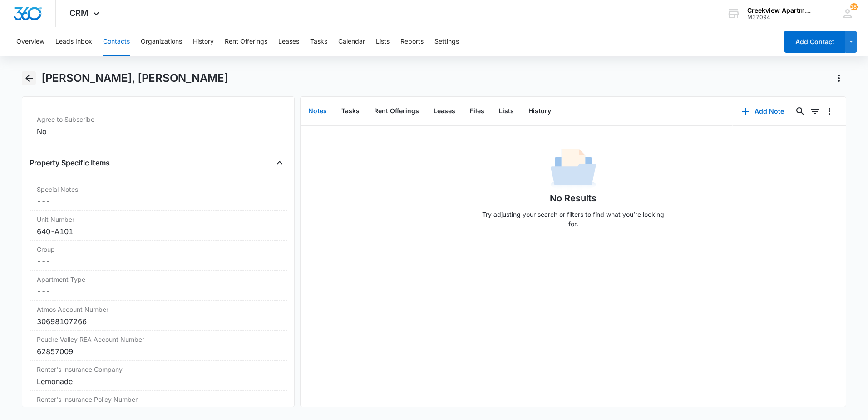 Image resolution: width=868 pixels, height=420 pixels. I want to click on label: Apartment Type, so click(158, 279).